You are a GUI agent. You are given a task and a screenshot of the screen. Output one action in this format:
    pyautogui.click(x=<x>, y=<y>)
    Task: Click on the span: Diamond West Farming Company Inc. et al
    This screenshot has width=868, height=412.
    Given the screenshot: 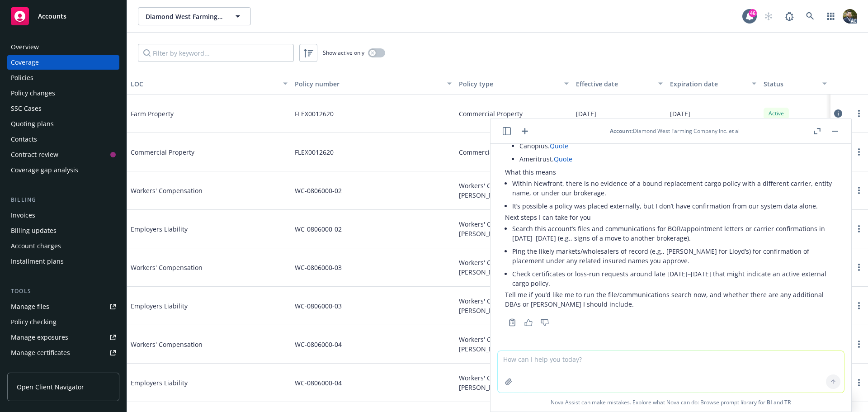 What is the action you would take?
    pyautogui.click(x=185, y=17)
    